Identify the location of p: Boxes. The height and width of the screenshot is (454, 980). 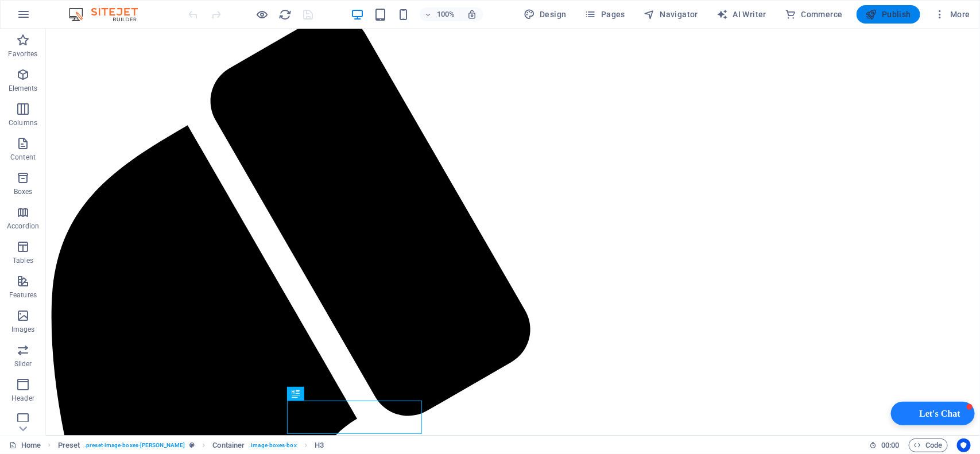
(23, 192).